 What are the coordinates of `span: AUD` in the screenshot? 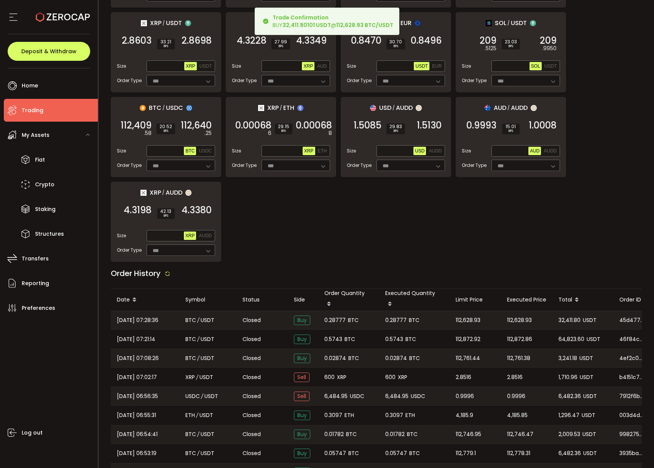 It's located at (499, 108).